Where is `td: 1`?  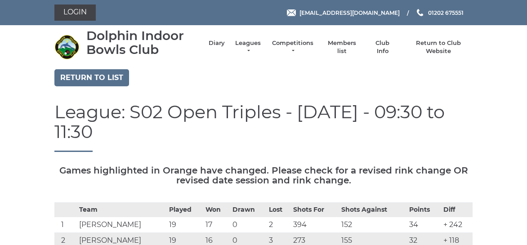 td: 1 is located at coordinates (66, 224).